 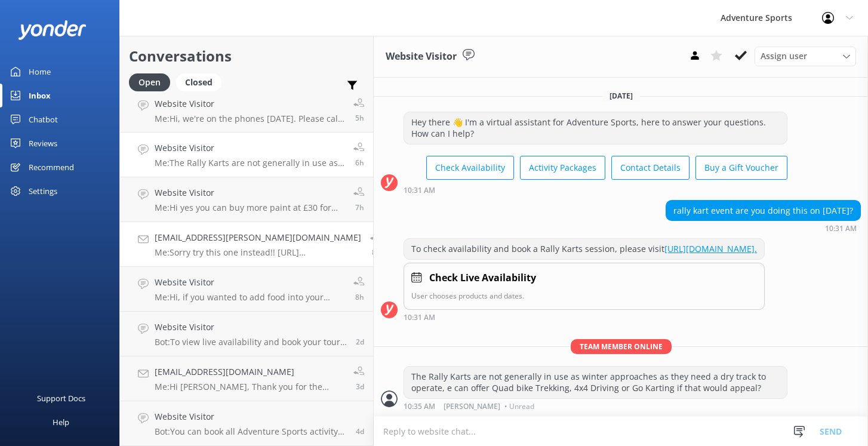 What do you see at coordinates (482, 278) in the screenshot?
I see `h4: Check Live Availability` at bounding box center [482, 278].